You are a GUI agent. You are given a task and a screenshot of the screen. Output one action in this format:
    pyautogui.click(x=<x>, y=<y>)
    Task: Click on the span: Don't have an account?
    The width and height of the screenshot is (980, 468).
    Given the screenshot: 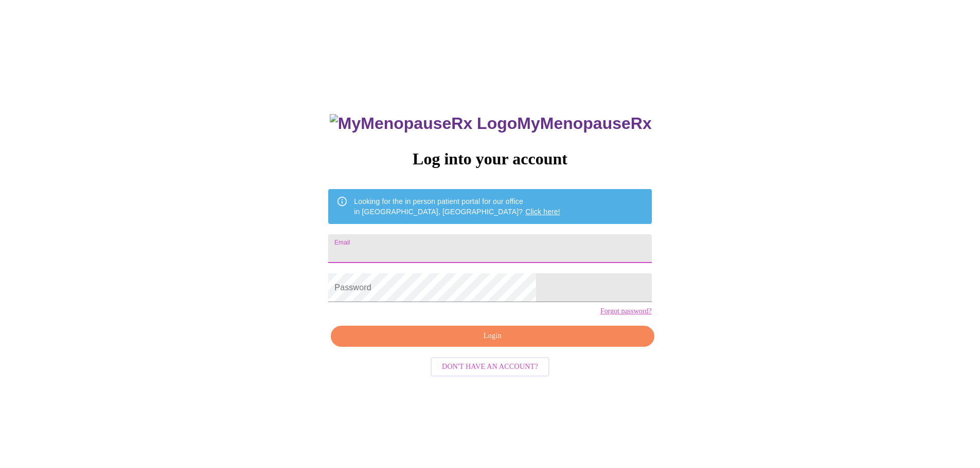 What is the action you would take?
    pyautogui.click(x=490, y=367)
    